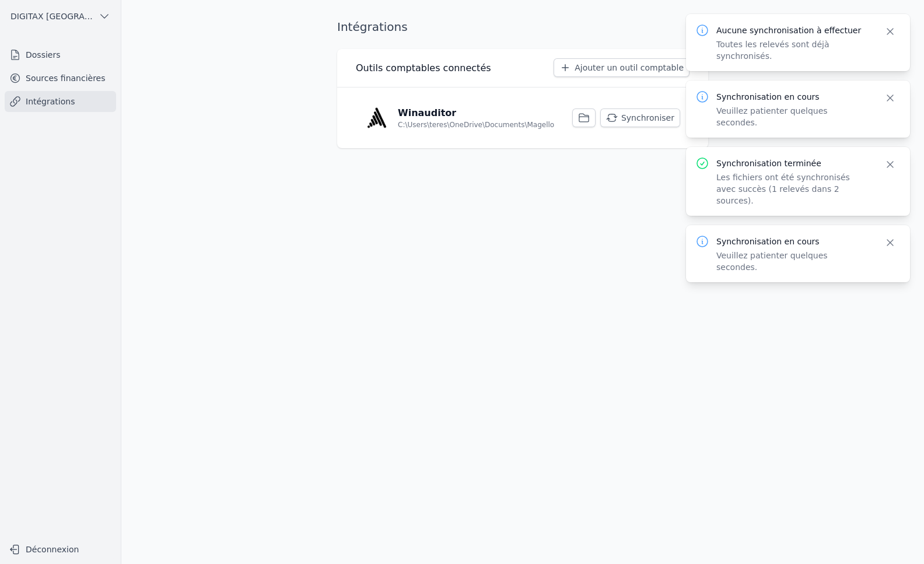 The height and width of the screenshot is (564, 924). What do you see at coordinates (60, 55) in the screenshot?
I see `a: Dossiers` at bounding box center [60, 55].